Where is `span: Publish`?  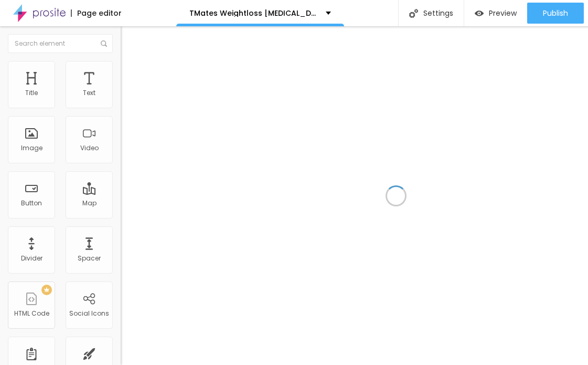 span: Publish is located at coordinates (555, 13).